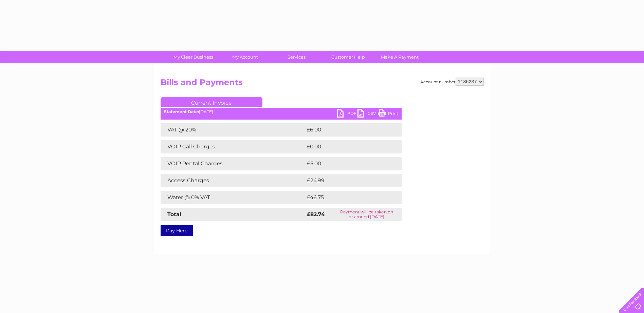  Describe the element at coordinates (347, 181) in the screenshot. I see `td: £24.99` at that location.